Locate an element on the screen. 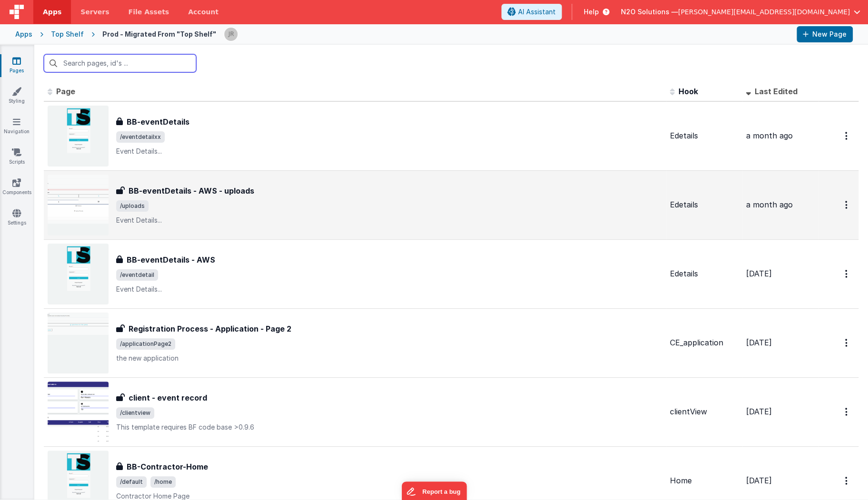 The width and height of the screenshot is (868, 500). span: /eventdetailxx is located at coordinates (140, 138).